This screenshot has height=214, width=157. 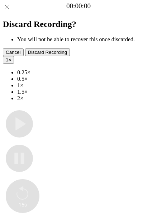 I want to click on button: 1×, so click(x=8, y=60).